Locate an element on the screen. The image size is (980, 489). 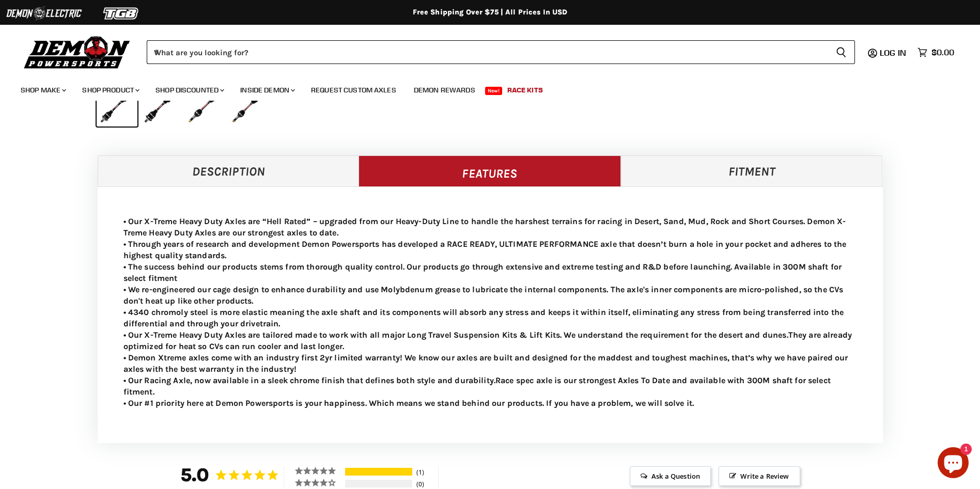
a: Shop Product is located at coordinates (110, 90).